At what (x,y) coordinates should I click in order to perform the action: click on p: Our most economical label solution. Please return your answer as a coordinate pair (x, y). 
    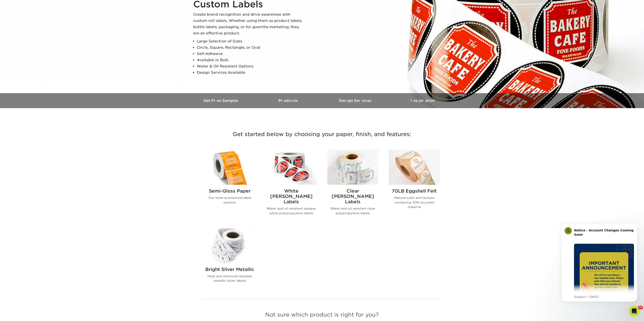
    Looking at the image, I should click on (230, 200).